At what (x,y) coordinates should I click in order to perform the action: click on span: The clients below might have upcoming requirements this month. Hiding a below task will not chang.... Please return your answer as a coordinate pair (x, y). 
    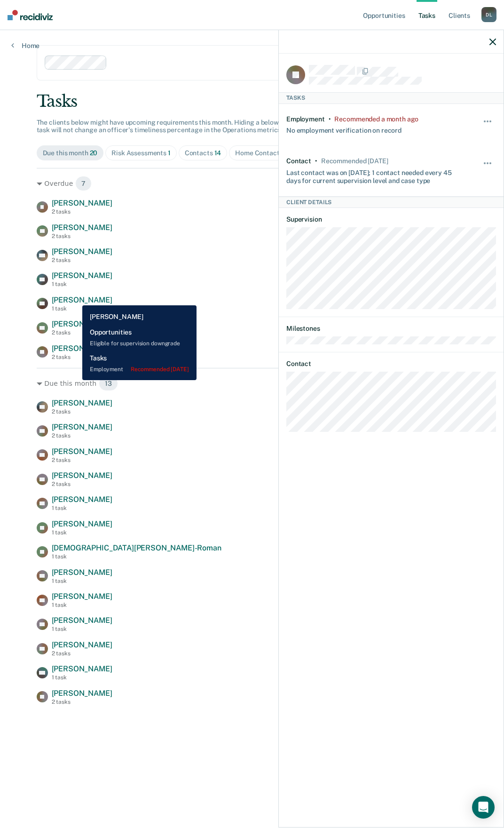
    Looking at the image, I should click on (160, 126).